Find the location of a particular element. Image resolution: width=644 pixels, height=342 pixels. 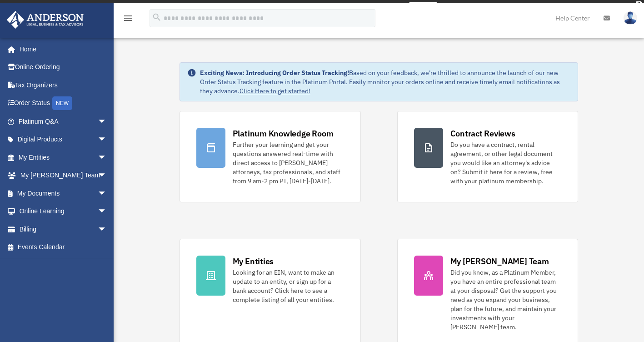

div: Further your learning and get your questions answered real-time with direct access to [PERSON_NAM... is located at coordinates (288, 163).